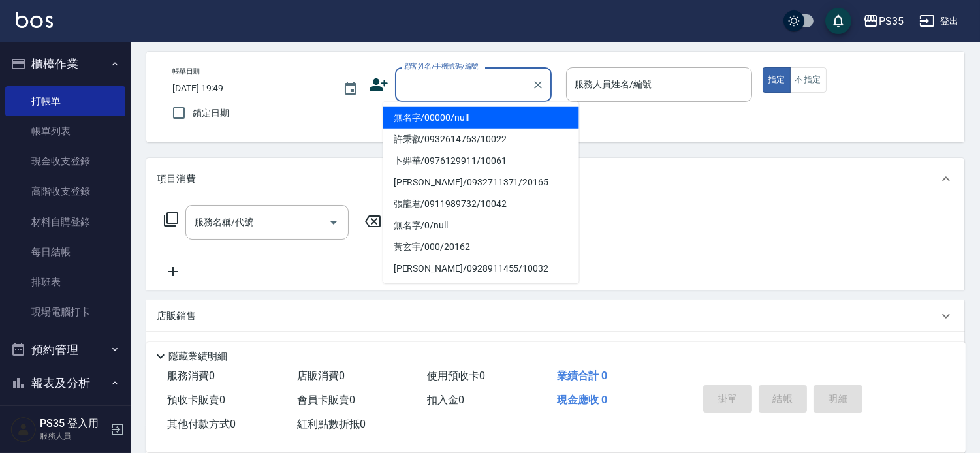  I want to click on button: Choose date, selected date is 2025-08-12, so click(350, 89).